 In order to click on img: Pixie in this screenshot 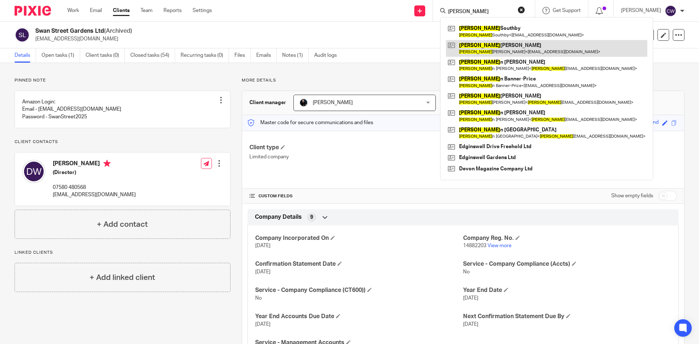, I will do `click(33, 11)`.